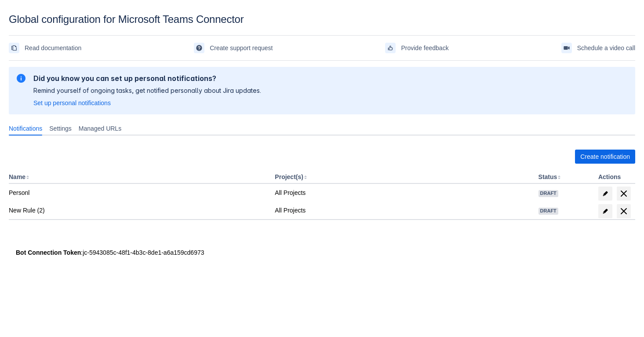 The width and height of the screenshot is (644, 337). Describe the element at coordinates (21, 78) in the screenshot. I see `span: information` at that location.